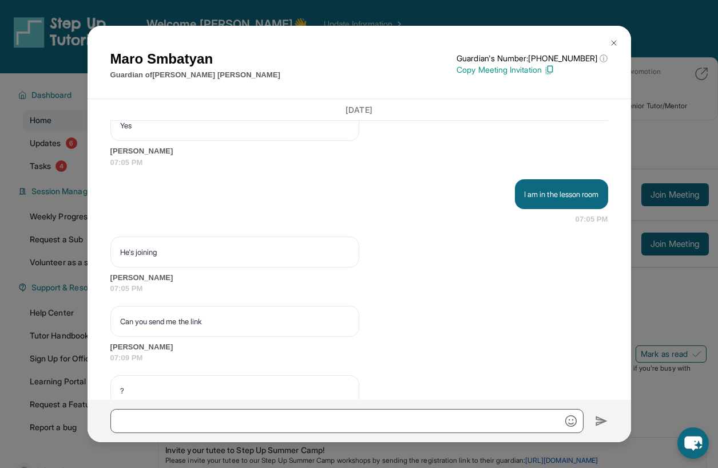  What do you see at coordinates (235, 252) in the screenshot?
I see `p: He's joining` at bounding box center [235, 252].